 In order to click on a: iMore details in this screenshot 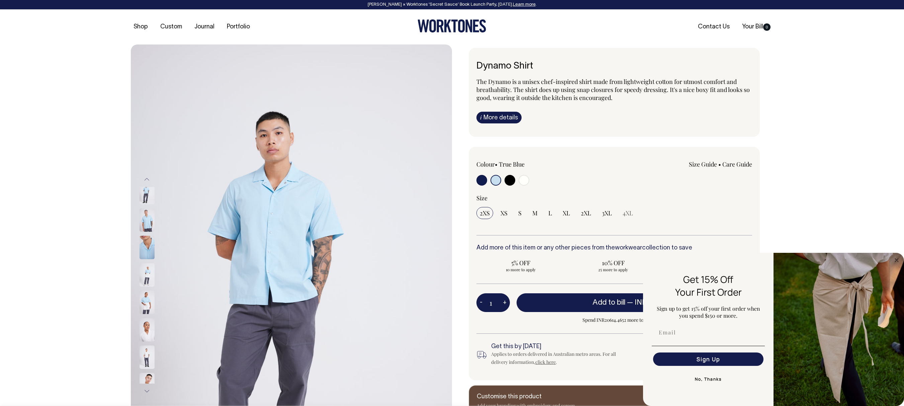, I will do `click(499, 117)`.